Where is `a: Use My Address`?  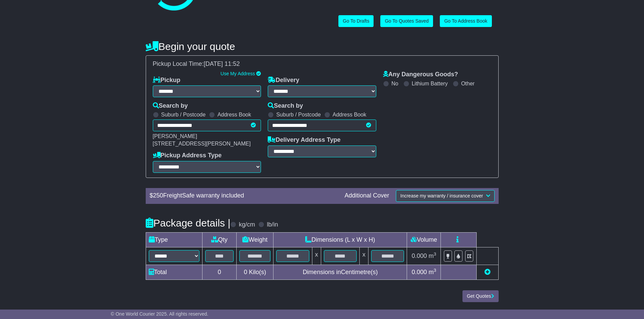
a: Use My Address is located at coordinates (238, 74).